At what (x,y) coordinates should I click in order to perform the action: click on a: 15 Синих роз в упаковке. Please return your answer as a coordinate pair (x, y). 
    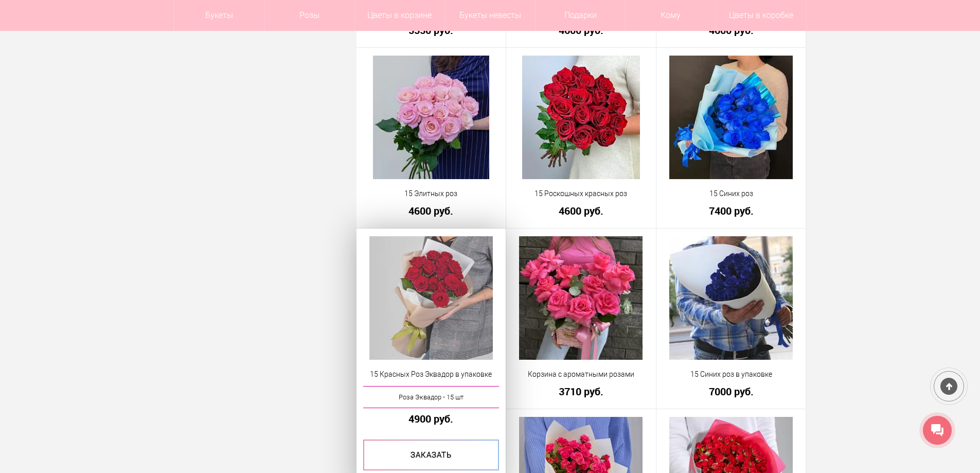
    Looking at the image, I should click on (731, 374).